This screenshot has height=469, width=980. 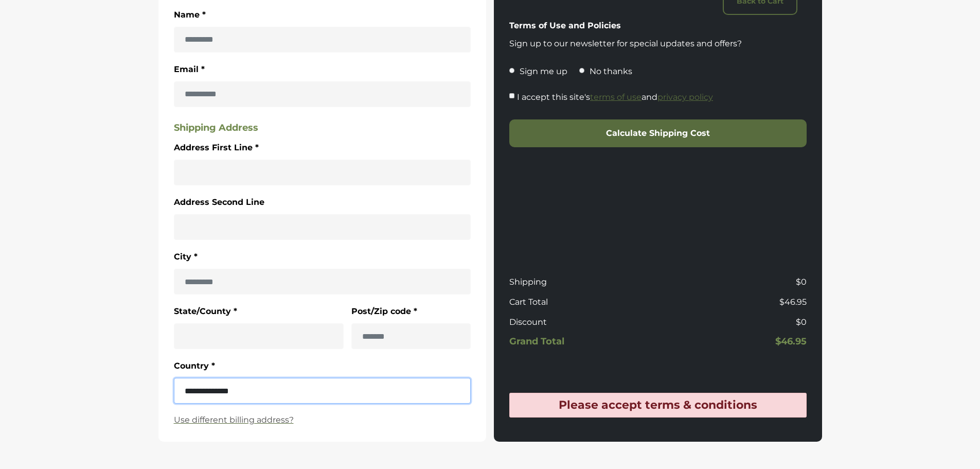 What do you see at coordinates (185, 257) in the screenshot?
I see `label: City *` at bounding box center [185, 257].